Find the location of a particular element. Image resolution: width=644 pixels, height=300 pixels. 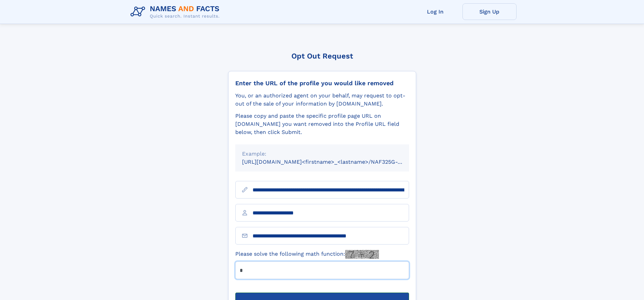

a: Sign Up is located at coordinates (490, 11).